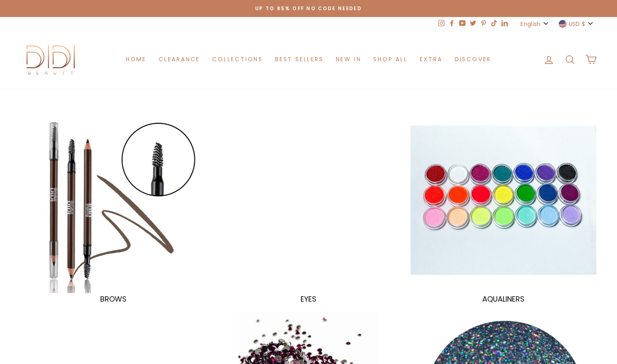 The width and height of the screenshot is (617, 364). I want to click on button: USD $, so click(576, 24).